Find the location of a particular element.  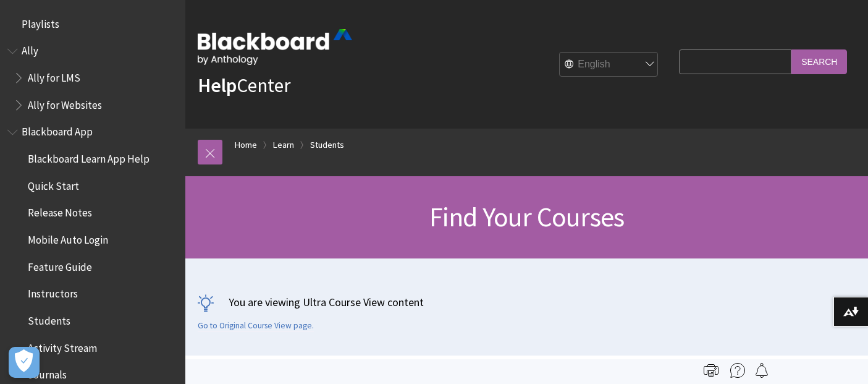

a: Home is located at coordinates (246, 144).